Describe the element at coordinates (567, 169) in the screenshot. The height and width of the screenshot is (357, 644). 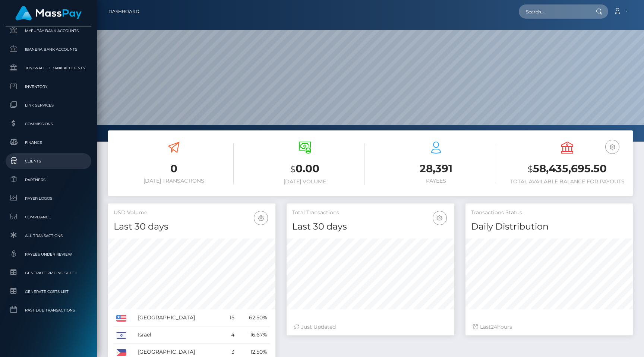
I see `h3: 58,435,695.50` at that location.